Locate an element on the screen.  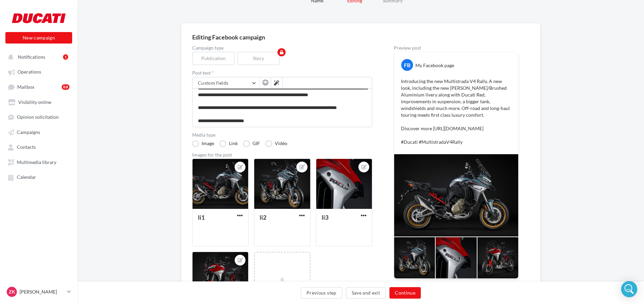
div: My Facebook page is located at coordinates (434, 65).